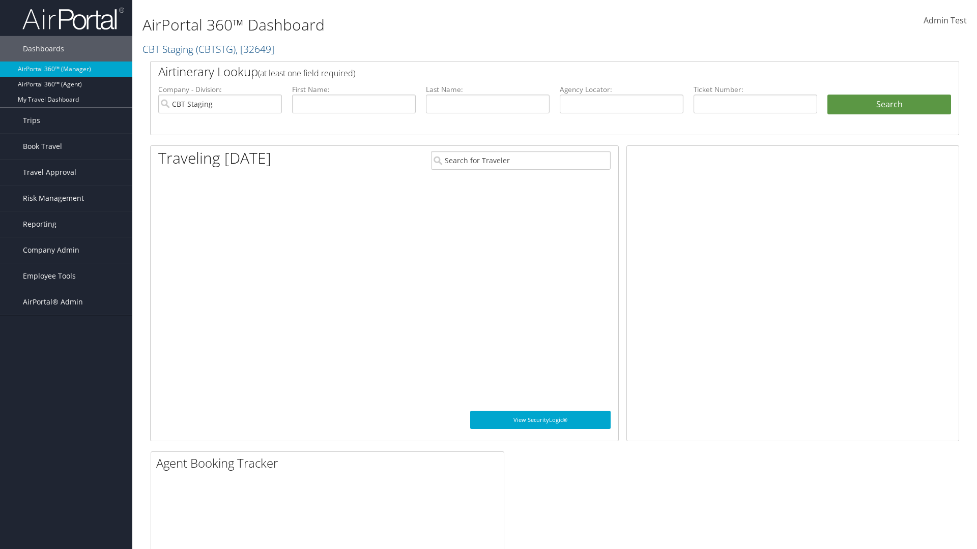 This screenshot has width=977, height=549. Describe the element at coordinates (755, 90) in the screenshot. I see `label: Ticket Number:` at that location.